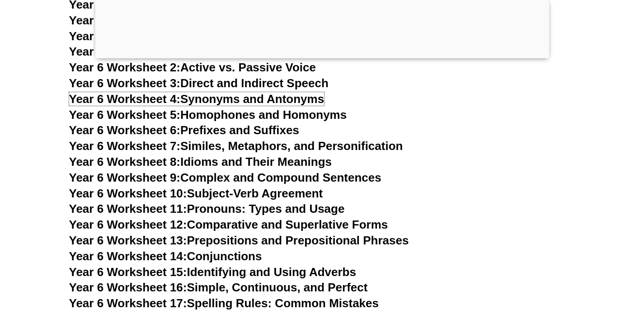 This screenshot has height=314, width=644. What do you see at coordinates (207, 209) in the screenshot?
I see `a: Year 6 Worksheet 11:Pronouns: Types and Usage` at bounding box center [207, 209].